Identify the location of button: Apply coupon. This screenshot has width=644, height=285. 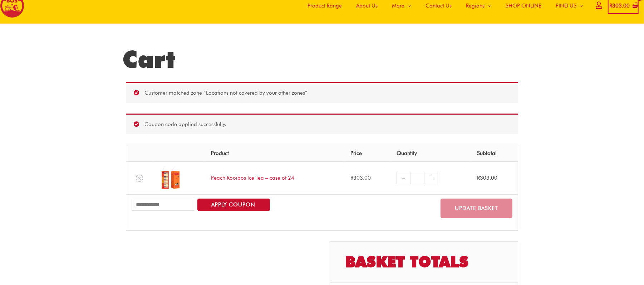
(233, 204).